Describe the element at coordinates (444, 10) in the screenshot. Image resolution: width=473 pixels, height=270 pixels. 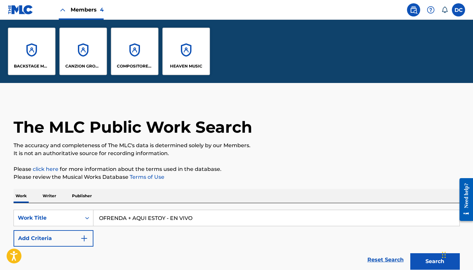
I see `div: Notifications` at that location.